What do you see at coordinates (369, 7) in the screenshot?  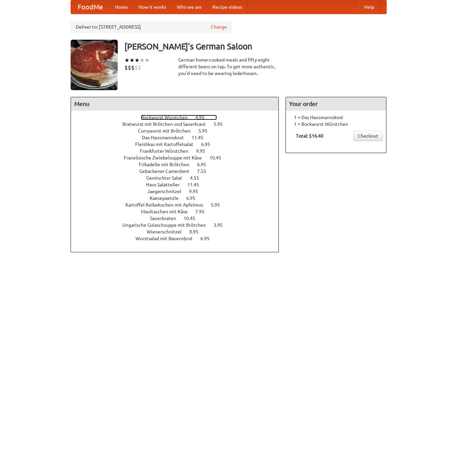 I see `a: Help` at bounding box center [369, 7].